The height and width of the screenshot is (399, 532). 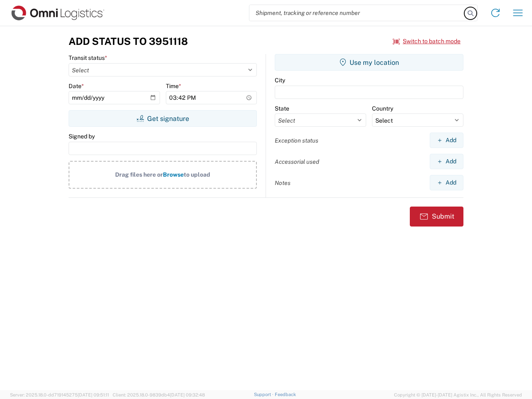 I want to click on label: Accessorial used, so click(x=297, y=162).